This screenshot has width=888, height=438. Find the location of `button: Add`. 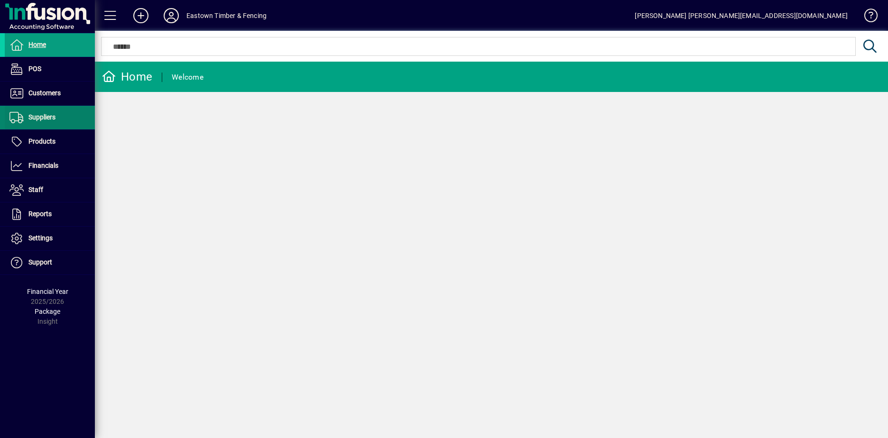

button: Add is located at coordinates (141, 16).